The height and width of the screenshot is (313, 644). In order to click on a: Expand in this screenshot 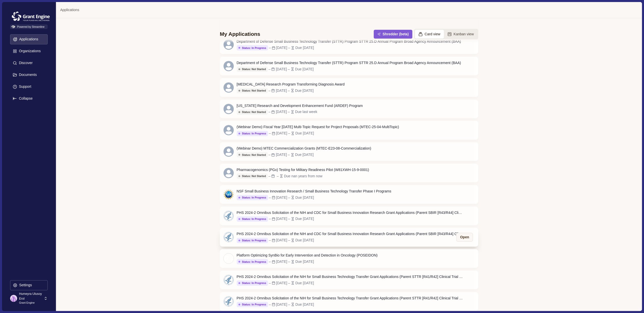, I will do `click(29, 98)`.